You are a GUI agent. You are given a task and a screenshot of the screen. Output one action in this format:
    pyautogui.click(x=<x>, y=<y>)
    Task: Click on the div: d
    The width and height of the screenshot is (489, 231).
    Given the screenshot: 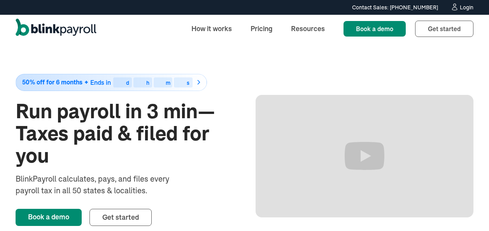 What is the action you would take?
    pyautogui.click(x=128, y=83)
    